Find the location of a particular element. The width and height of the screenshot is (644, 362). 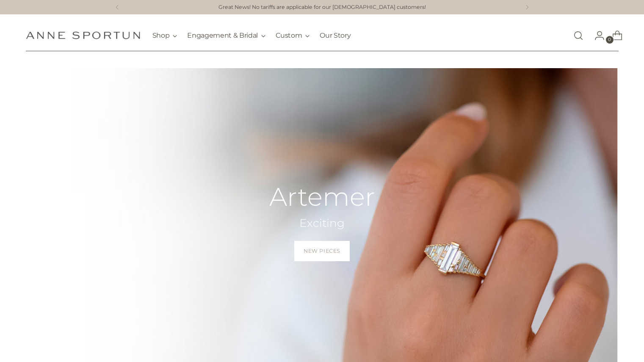

h2: Exciting is located at coordinates (322, 223).